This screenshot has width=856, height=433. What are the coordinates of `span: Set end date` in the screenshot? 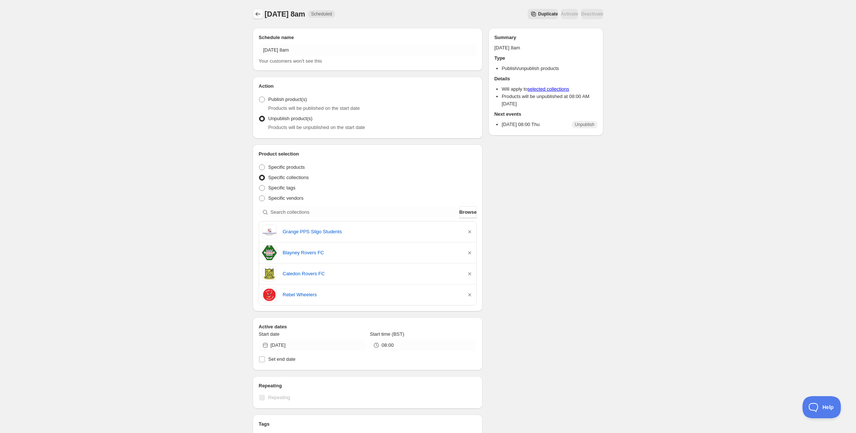 It's located at (282, 359).